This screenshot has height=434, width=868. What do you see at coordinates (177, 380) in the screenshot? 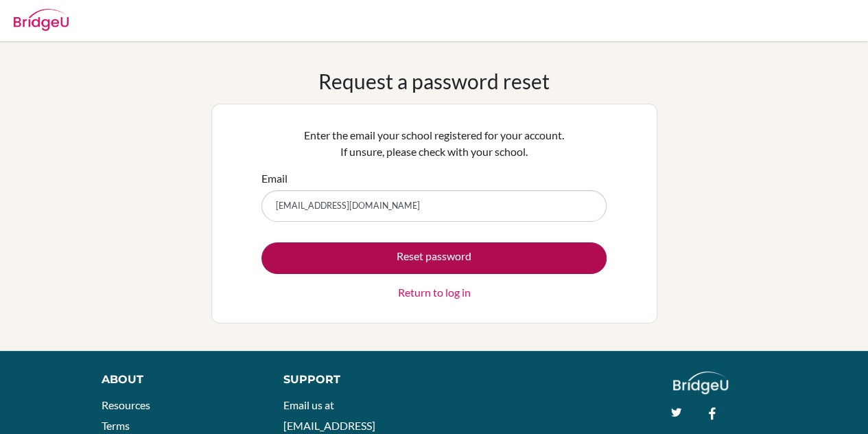
I see `div: About` at bounding box center [177, 380].